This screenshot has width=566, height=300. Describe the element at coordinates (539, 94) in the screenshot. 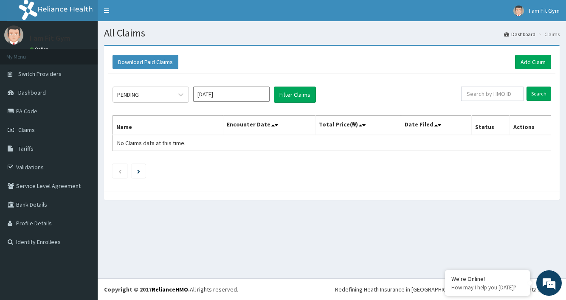

I see `input: Search` at that location.